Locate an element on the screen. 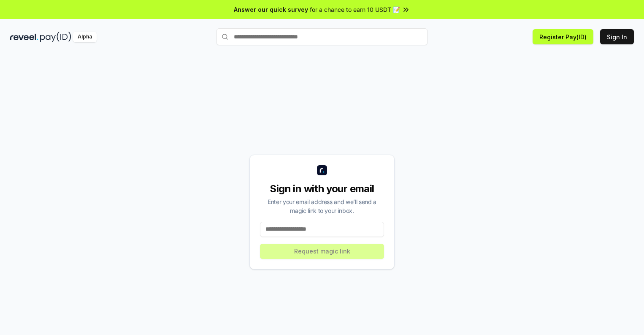  img: pay_id is located at coordinates (56, 37).